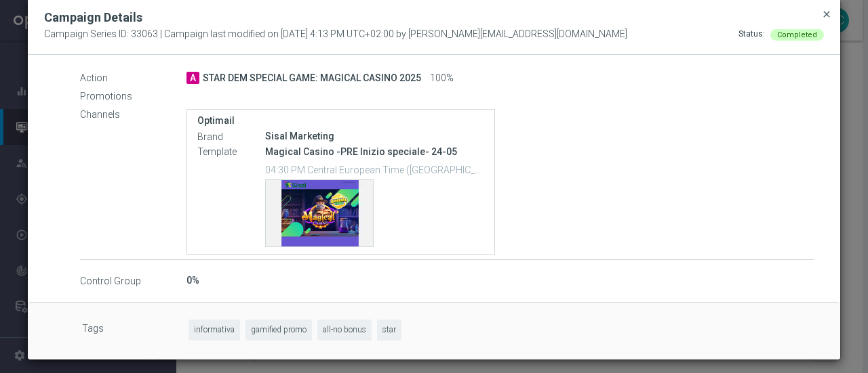 The image size is (868, 373). What do you see at coordinates (133, 281) in the screenshot?
I see `label: Control Group` at bounding box center [133, 281].